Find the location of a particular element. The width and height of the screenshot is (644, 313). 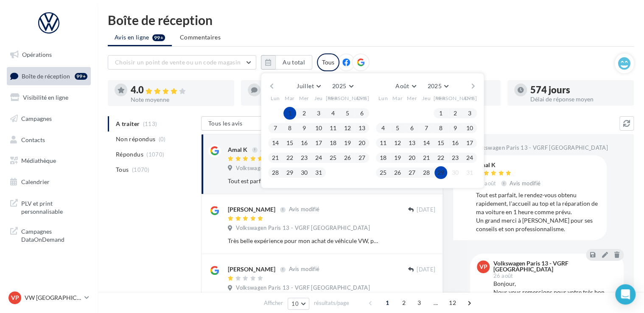

button: Tous les avis is located at coordinates (244, 123).